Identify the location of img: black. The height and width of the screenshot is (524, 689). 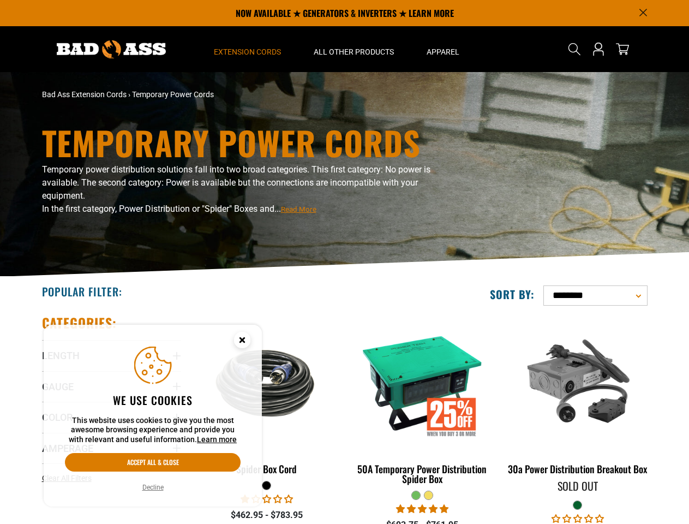
(267, 382).